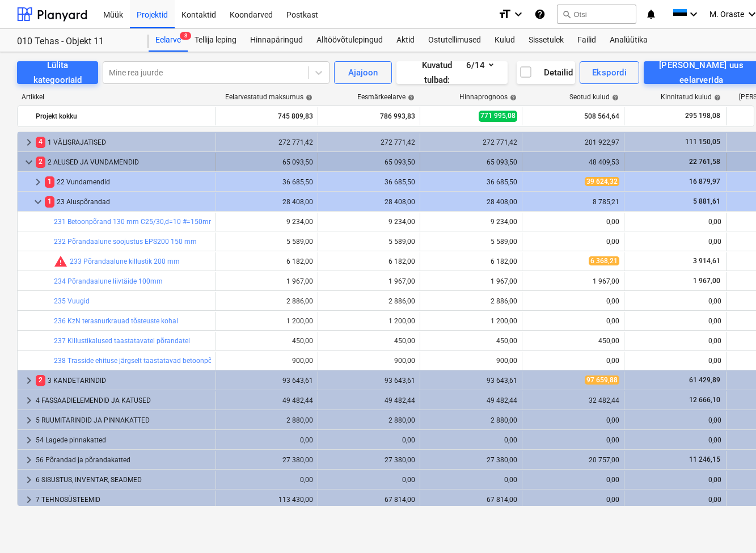  What do you see at coordinates (57, 72) in the screenshot?
I see `button: Lülita kategooriaid` at bounding box center [57, 72].